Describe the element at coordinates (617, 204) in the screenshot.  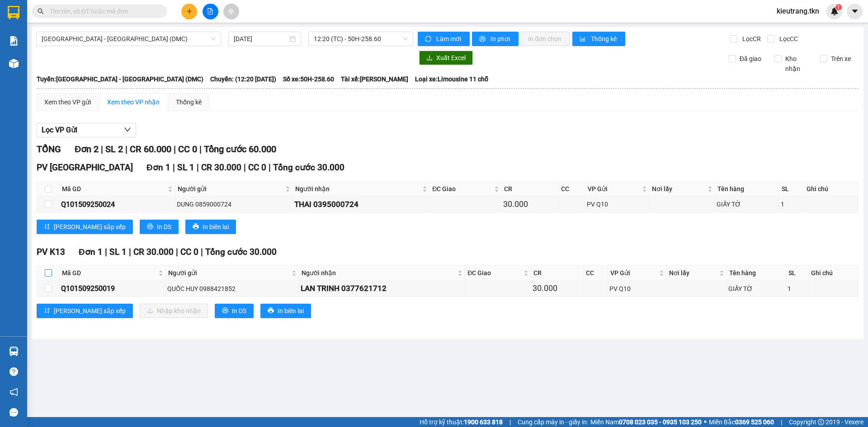
I see `td: PV Q10` at that location.